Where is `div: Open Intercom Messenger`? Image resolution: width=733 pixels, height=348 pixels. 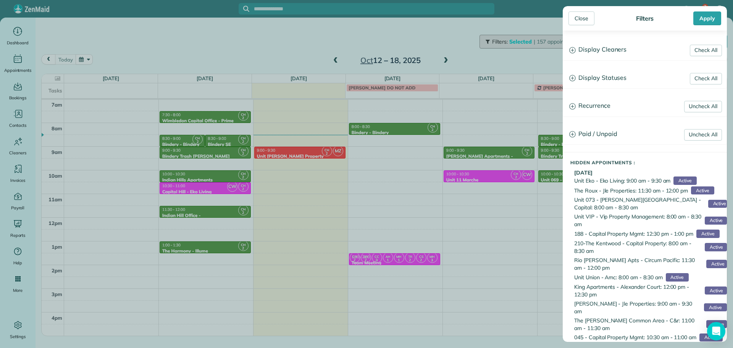
div: Open Intercom Messenger is located at coordinates (716, 331).